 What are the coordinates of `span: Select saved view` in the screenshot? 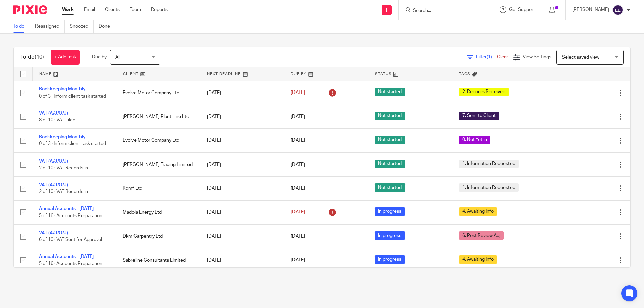 It's located at (581, 57).